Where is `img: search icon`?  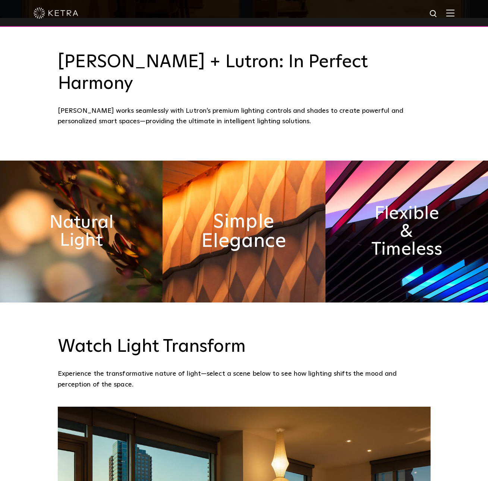
img: search icon is located at coordinates (434, 14).